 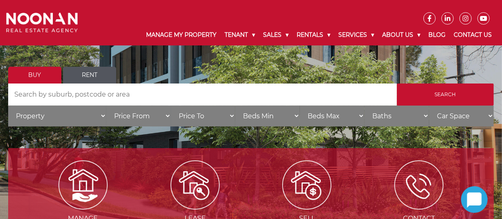 I want to click on a: Blog, so click(x=437, y=35).